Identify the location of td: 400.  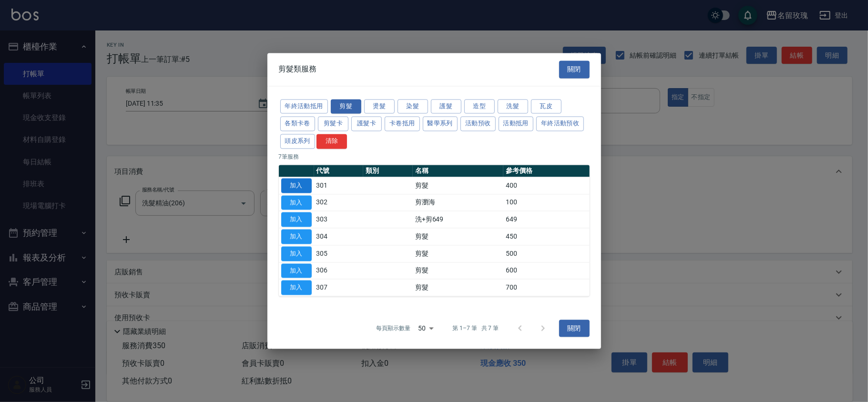
(546, 186).